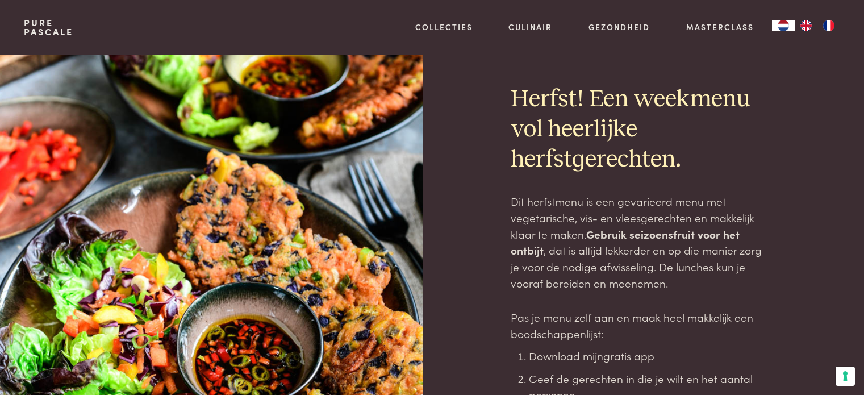  Describe the element at coordinates (828, 26) in the screenshot. I see `a: FR` at that location.